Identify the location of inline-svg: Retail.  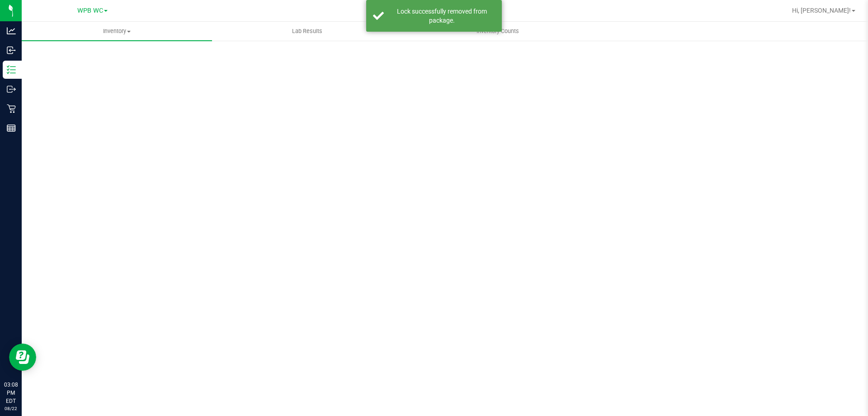
(11, 108).